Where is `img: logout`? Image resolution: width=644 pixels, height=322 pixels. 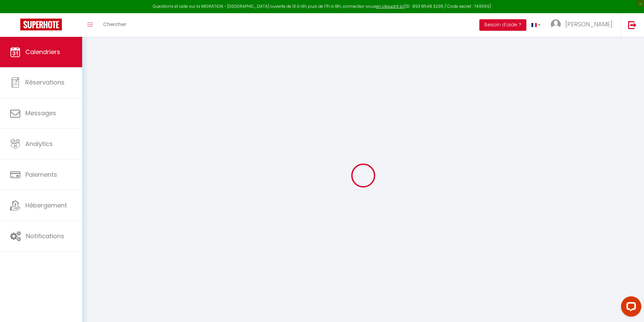 img: logout is located at coordinates (633, 25).